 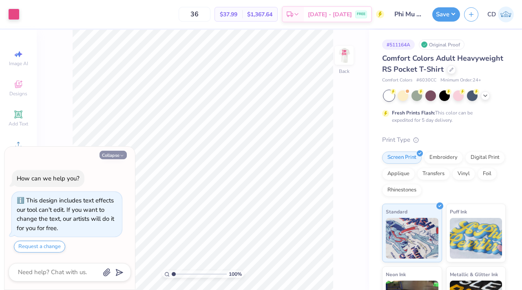 I want to click on div: This design includes text effects our tool can't edit. If you want to change the text, our artist..., so click(x=65, y=214).